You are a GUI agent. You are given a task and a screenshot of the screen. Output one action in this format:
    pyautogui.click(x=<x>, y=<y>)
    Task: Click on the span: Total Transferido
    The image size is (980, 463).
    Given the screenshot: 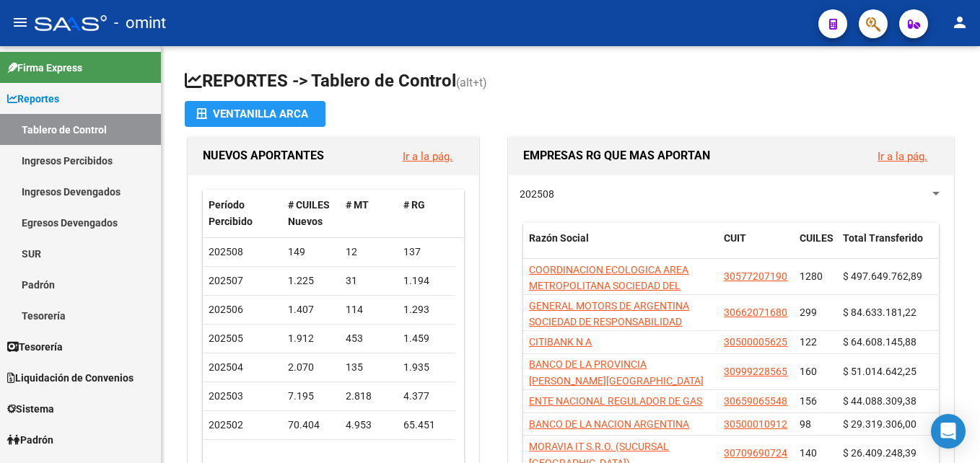 What is the action you would take?
    pyautogui.click(x=882, y=238)
    